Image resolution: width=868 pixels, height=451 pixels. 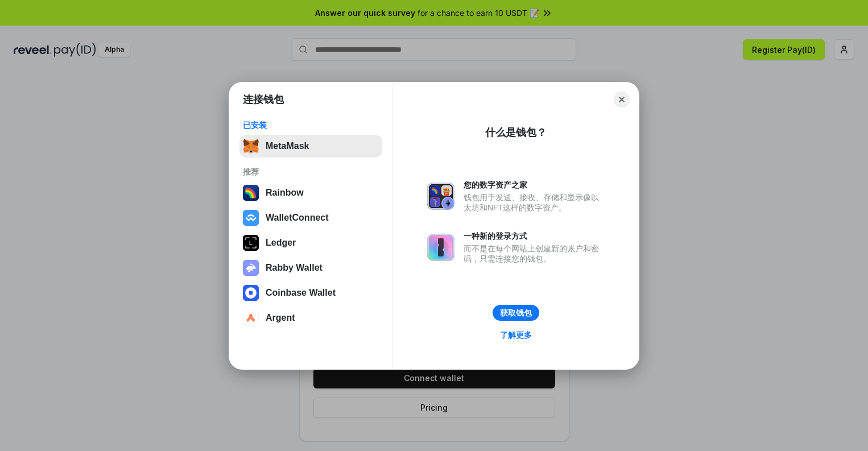 What do you see at coordinates (251, 242) in the screenshot?
I see `img: svg+xml,%3Csvg%20xmlns%3D%22http%3A%2F%2Fwww.w3.org%2F2000%2Fsvg%22%20width%3D%2228%22%20height%3...` at bounding box center [251, 242].